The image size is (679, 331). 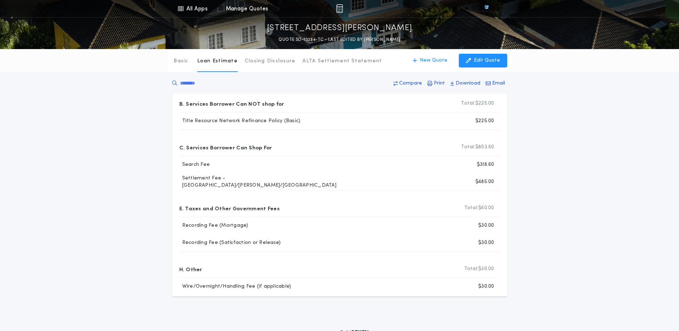 What do you see at coordinates (465, 83) in the screenshot?
I see `button: Download` at bounding box center [465, 83].